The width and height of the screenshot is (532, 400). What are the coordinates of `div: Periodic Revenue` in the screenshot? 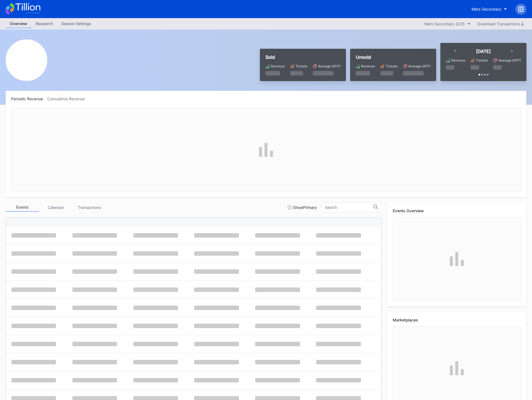 It's located at (29, 99).